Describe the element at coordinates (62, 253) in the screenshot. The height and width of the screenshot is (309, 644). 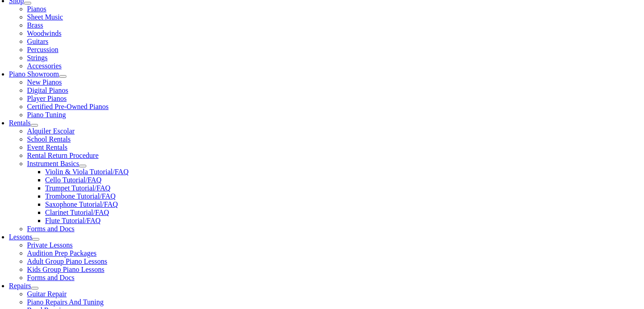
I see `a: Audition Prep Packages` at that location.